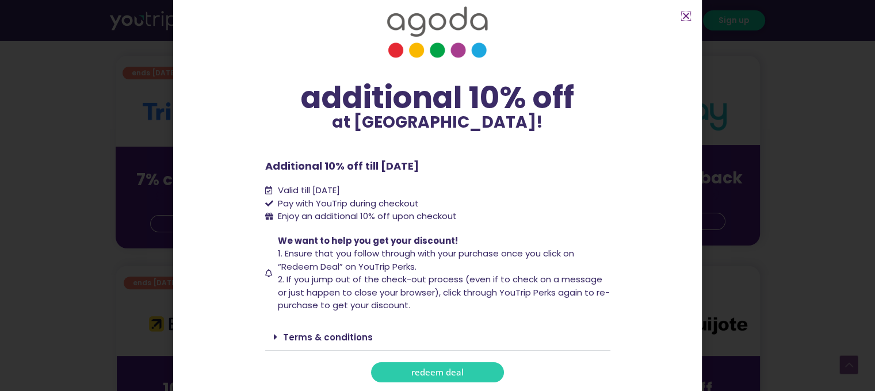  What do you see at coordinates (437, 372) in the screenshot?
I see `a: redeem deal` at bounding box center [437, 372].